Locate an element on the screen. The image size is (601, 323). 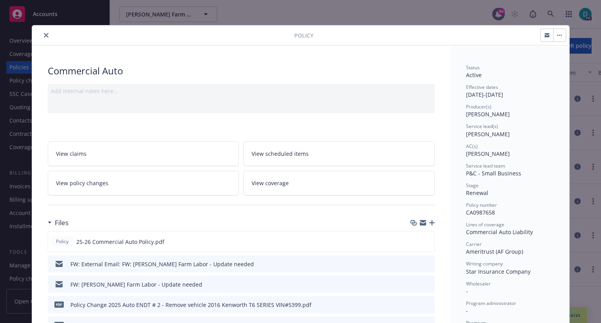
span: Lines of coverage is located at coordinates (485, 224).